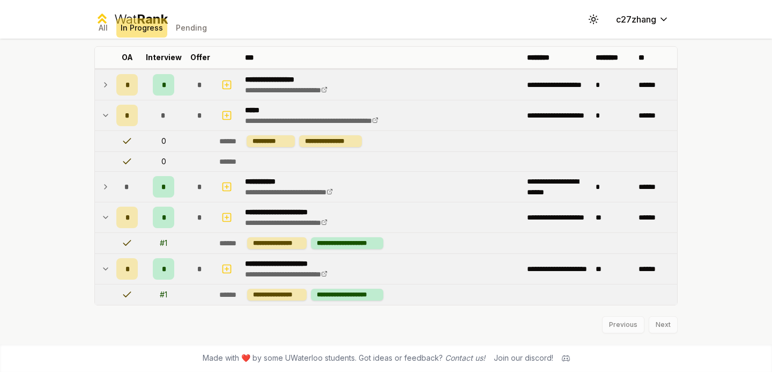 This screenshot has width=772, height=372. I want to click on p: Offer, so click(200, 57).